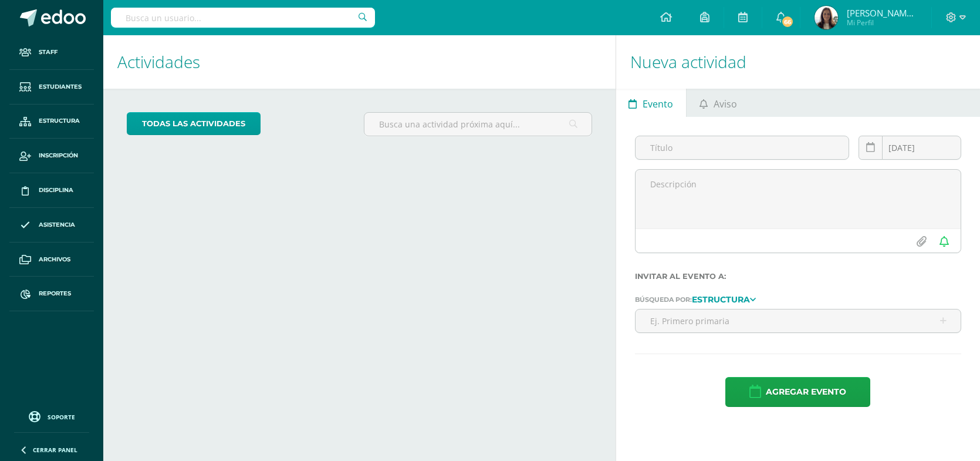  What do you see at coordinates (55, 450) in the screenshot?
I see `span: Cerrar panel` at bounding box center [55, 450].